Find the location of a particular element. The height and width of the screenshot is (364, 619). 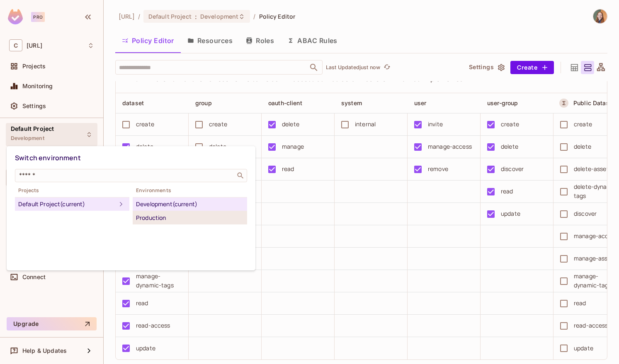

div: Default Project (current) is located at coordinates (67, 205).